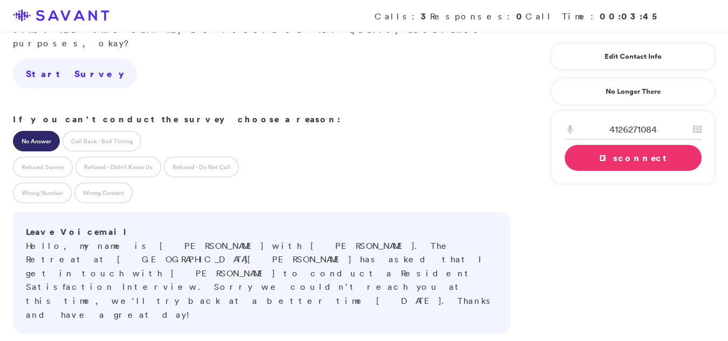 The image size is (728, 341). I want to click on label: Wrong Number, so click(42, 193).